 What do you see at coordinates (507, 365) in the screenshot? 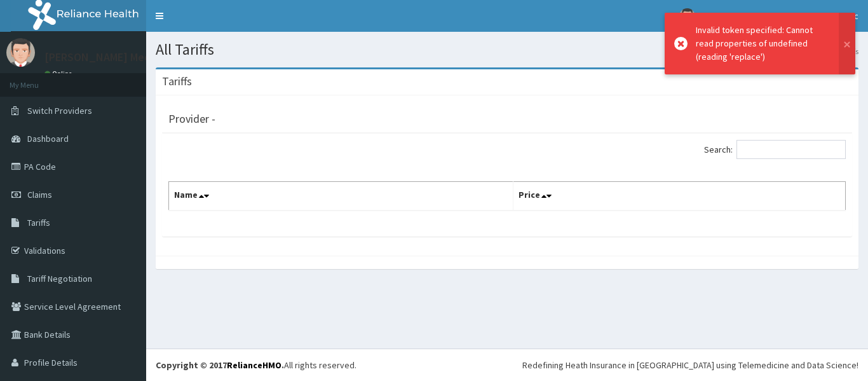
I see `footer: All rights reserved.` at bounding box center [507, 365].